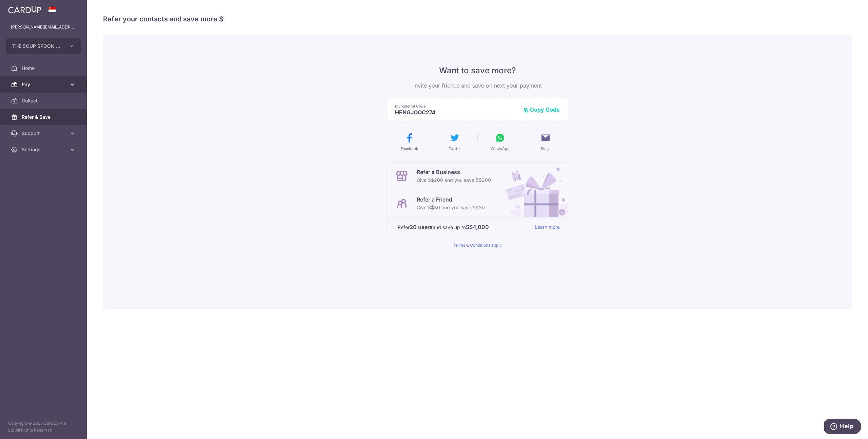 This screenshot has width=868, height=439. I want to click on span: Twitter, so click(454, 149).